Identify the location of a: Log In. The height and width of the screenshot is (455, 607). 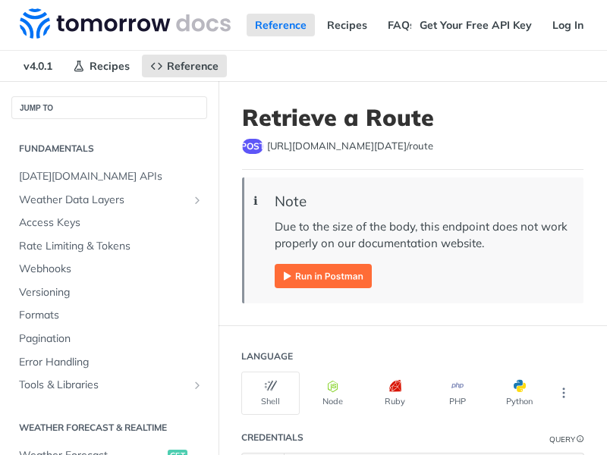
(568, 25).